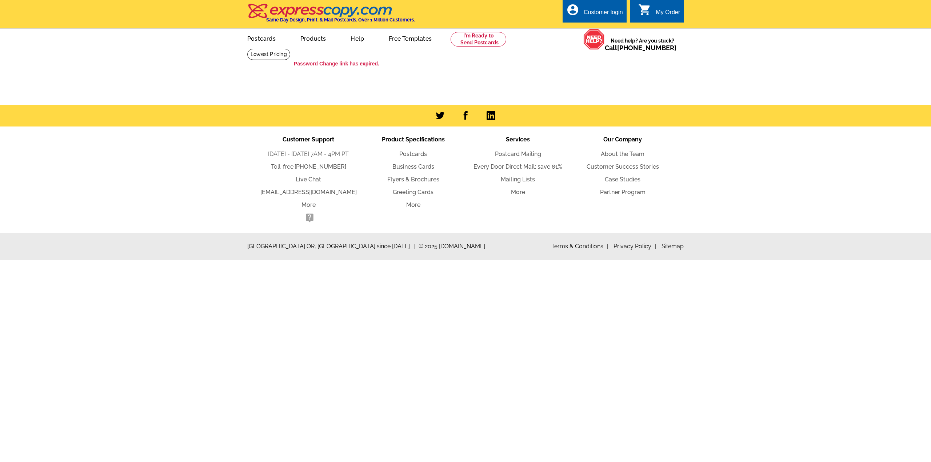 Image resolution: width=931 pixels, height=462 pixels. I want to click on a: Every Door Direct Mail: save 81%, so click(518, 167).